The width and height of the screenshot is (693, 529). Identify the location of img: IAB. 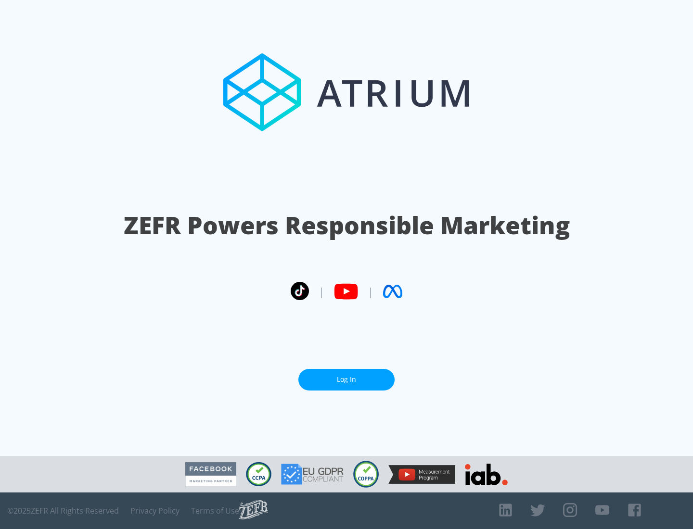
(486, 475).